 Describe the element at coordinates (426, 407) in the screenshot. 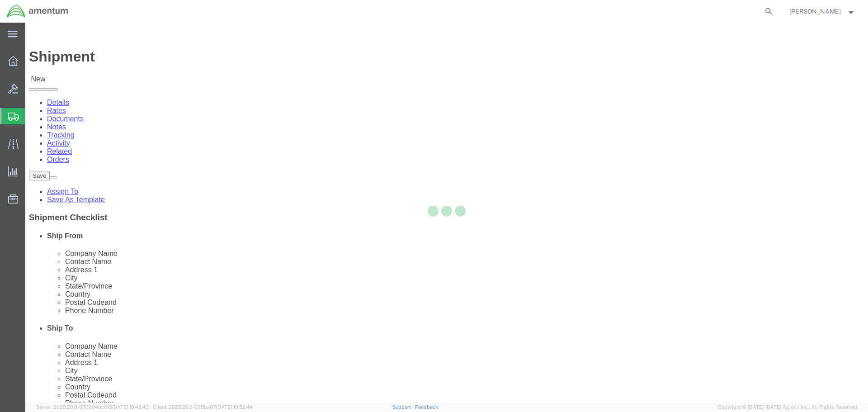

I see `a: Feedback` at that location.